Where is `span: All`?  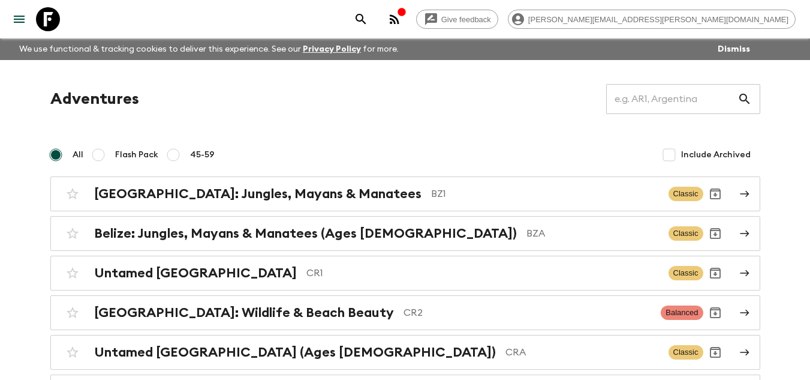
span: All is located at coordinates (78, 155).